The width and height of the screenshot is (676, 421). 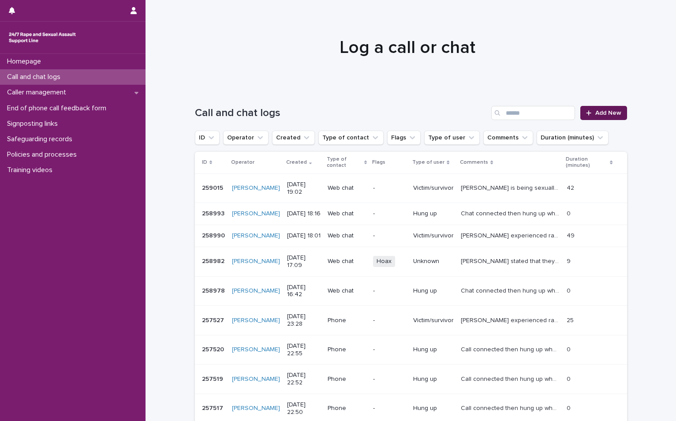 I want to click on button: Comments, so click(x=508, y=138).